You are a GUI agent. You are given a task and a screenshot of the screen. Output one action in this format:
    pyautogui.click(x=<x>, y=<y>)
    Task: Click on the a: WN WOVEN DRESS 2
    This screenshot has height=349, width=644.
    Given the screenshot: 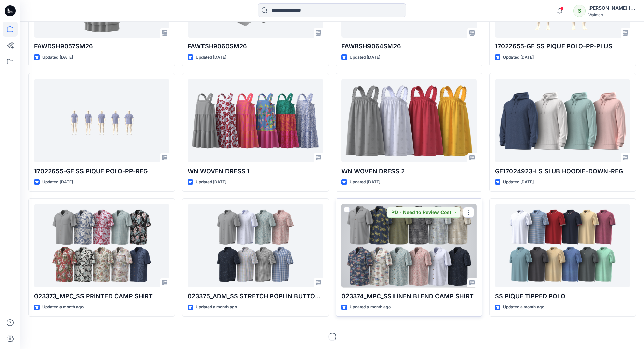 What is the action you would take?
    pyautogui.click(x=409, y=121)
    